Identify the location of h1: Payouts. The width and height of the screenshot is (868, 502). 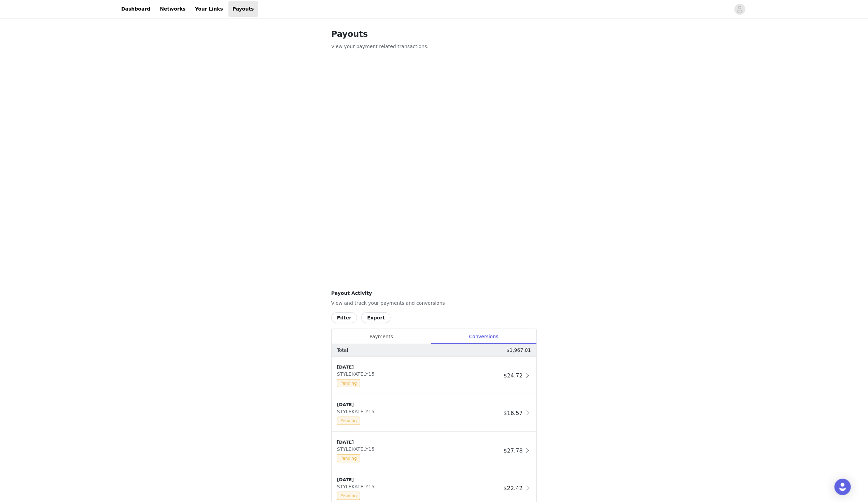
(434, 34).